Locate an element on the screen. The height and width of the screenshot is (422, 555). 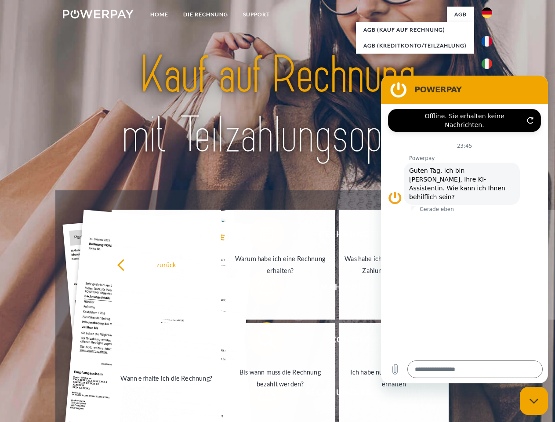
div: Ich habe nur eine Teillieferung erhalten is located at coordinates (394, 378).